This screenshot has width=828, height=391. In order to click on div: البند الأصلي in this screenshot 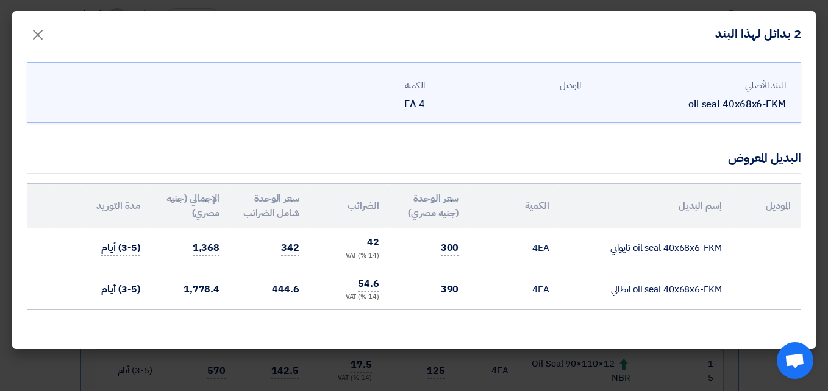, I will do `click(688, 85)`.